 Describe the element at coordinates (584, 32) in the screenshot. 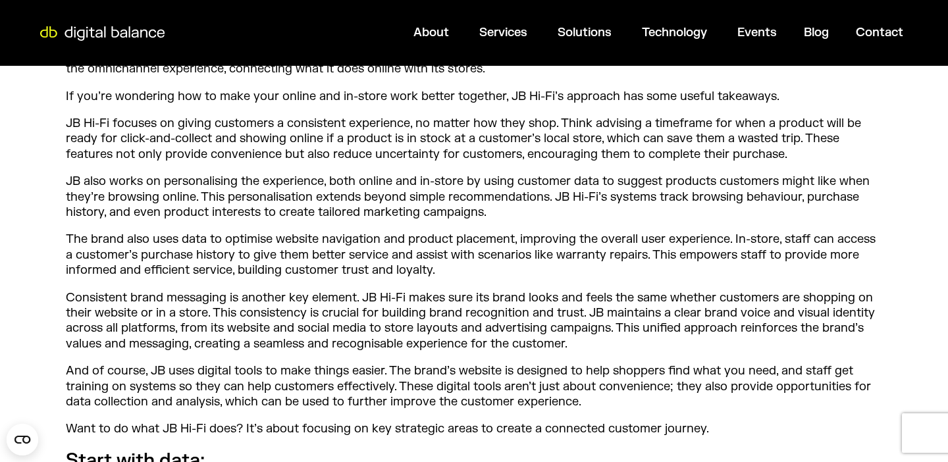

I see `span: Solutions` at that location.